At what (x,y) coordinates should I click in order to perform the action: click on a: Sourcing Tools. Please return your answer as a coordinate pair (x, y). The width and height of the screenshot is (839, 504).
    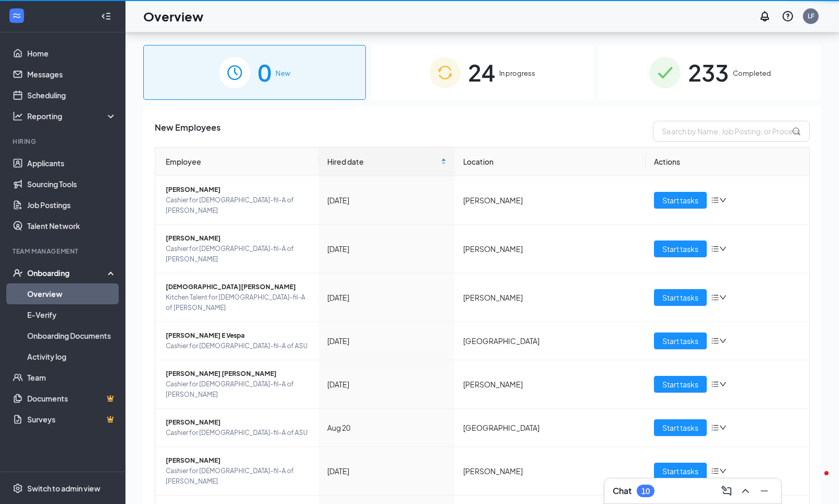
    Looking at the image, I should click on (71, 184).